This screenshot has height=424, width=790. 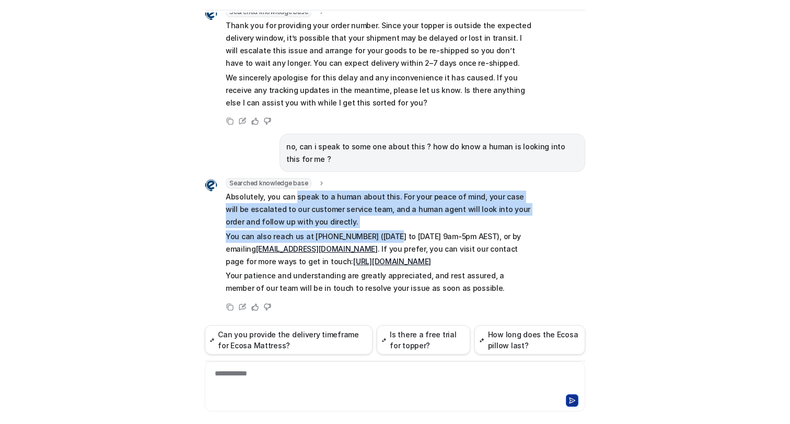 I want to click on p: We sincerely apologise for this delay and any inconvenience it has caused. If you receive any tra..., so click(x=378, y=90).